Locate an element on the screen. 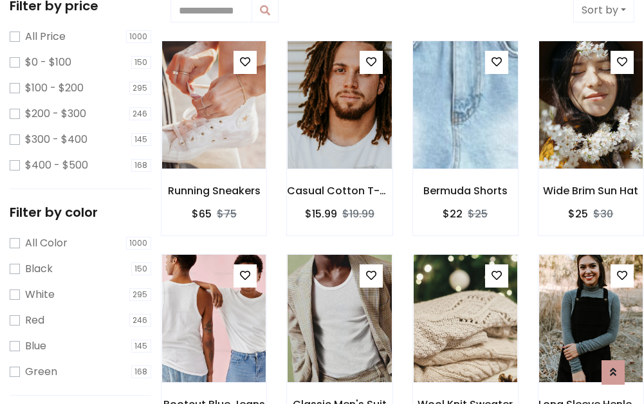 Image resolution: width=644 pixels, height=404 pixels. label: All Price is located at coordinates (45, 37).